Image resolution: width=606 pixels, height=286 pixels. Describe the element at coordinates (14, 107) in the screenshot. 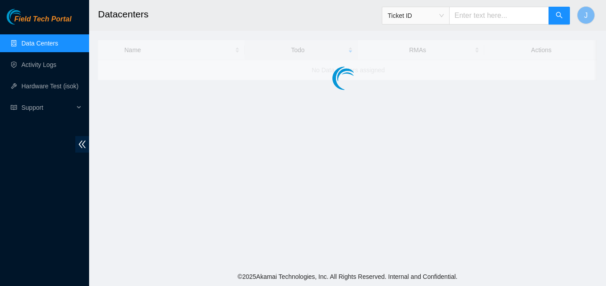

I see `span: read` at that location.